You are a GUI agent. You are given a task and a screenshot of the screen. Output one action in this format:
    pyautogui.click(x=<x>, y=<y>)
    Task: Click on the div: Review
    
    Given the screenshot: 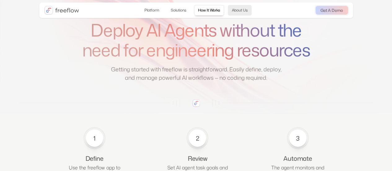 What is the action you would take?
    pyautogui.click(x=198, y=158)
    